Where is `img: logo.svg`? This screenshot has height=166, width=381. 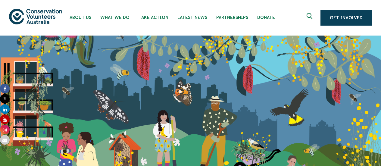 img: logo.svg is located at coordinates (36, 16).